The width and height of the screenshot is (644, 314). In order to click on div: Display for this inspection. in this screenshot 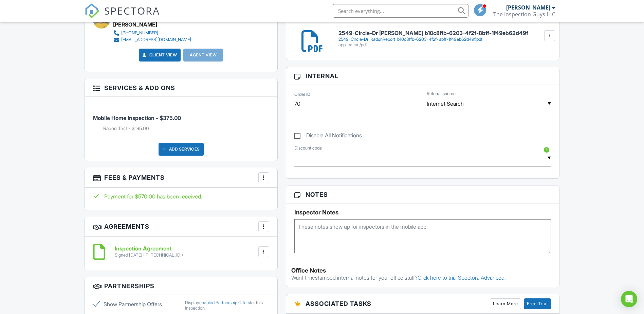, I will do `click(227, 306)`.